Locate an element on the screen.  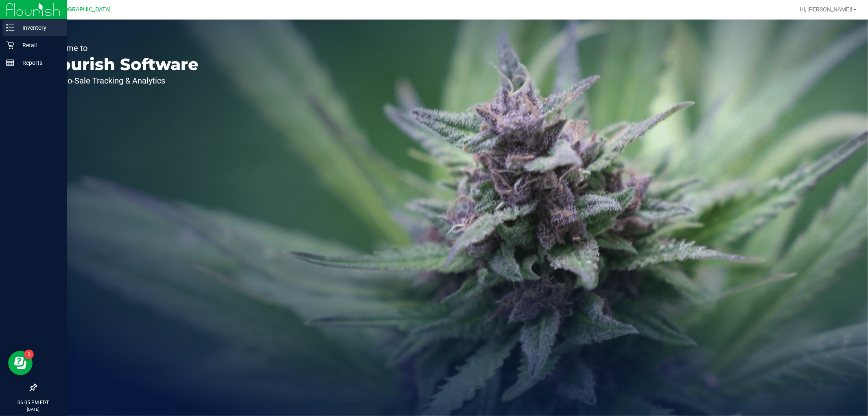
inline-svg: Retail is located at coordinates (10, 45).